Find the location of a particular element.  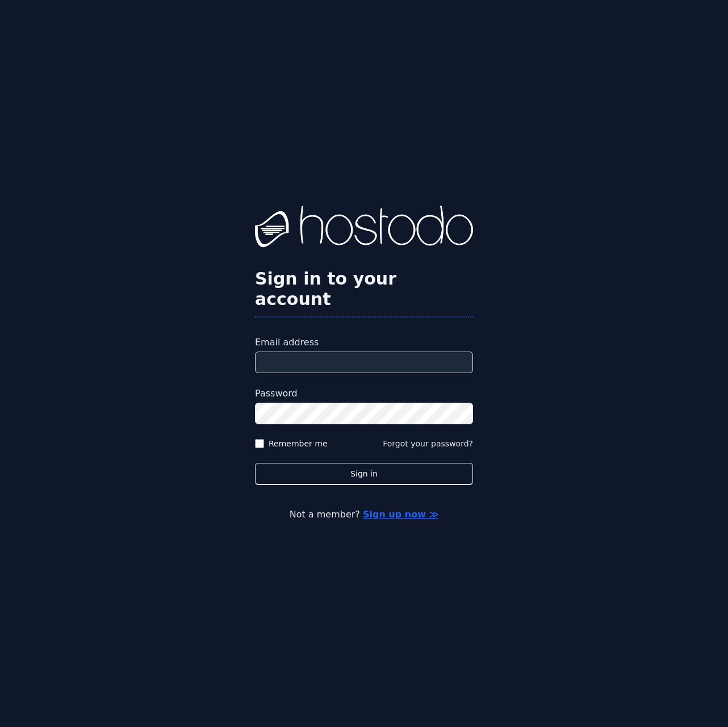

h2: Sign in to your account is located at coordinates (364, 289).